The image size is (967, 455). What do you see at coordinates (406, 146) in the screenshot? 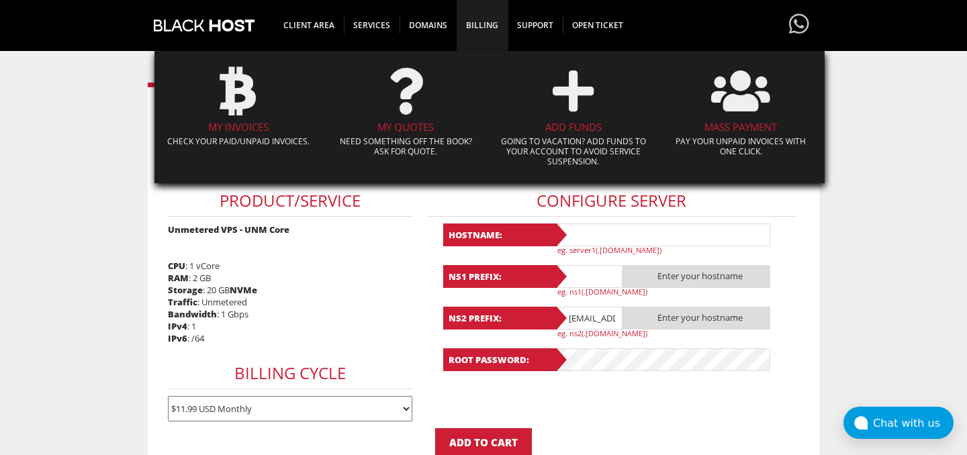
I see `p: Need something off the book? Ask for quote.` at bounding box center [406, 146].